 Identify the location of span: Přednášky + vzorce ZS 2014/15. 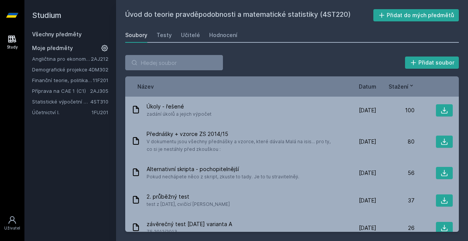
(241, 134).